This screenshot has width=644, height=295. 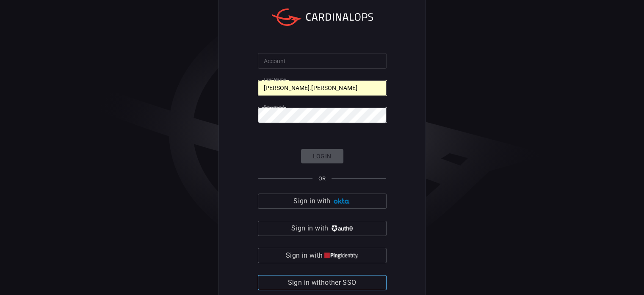 I want to click on span: Sign in with other SSO, so click(x=322, y=282).